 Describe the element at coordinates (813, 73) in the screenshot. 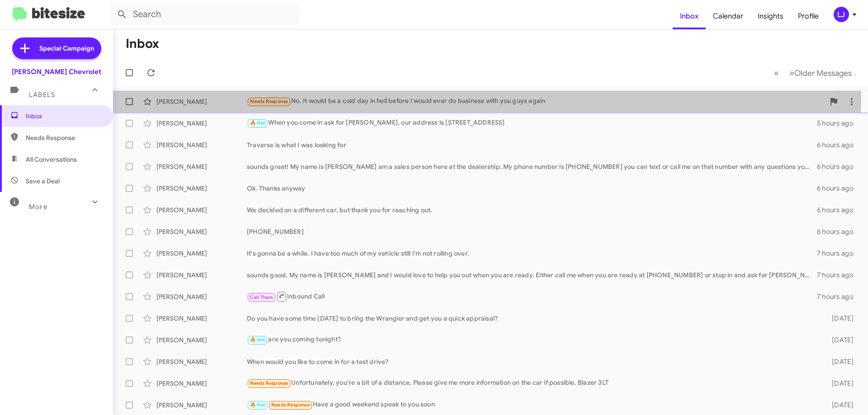

I see `nav: Page navigation example` at that location.